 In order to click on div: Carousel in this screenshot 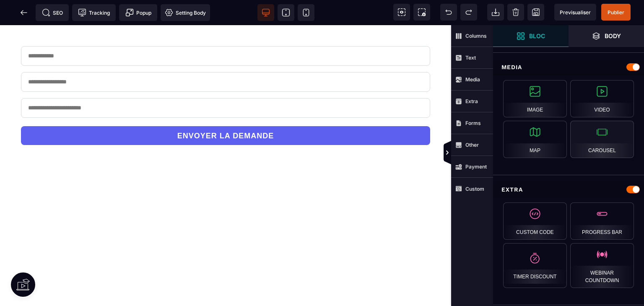, I will do `click(602, 140)`.